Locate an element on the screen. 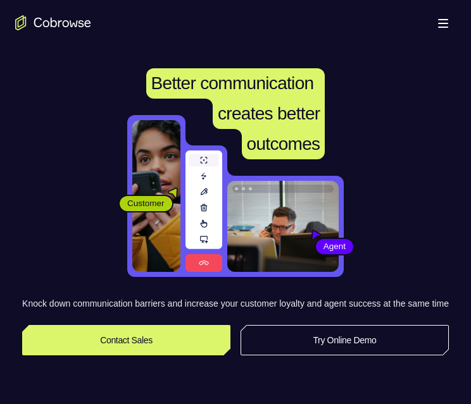 This screenshot has width=471, height=404. p: Knock down communication barriers and increase your customer loyalty and agent success at the sam... is located at coordinates (235, 304).